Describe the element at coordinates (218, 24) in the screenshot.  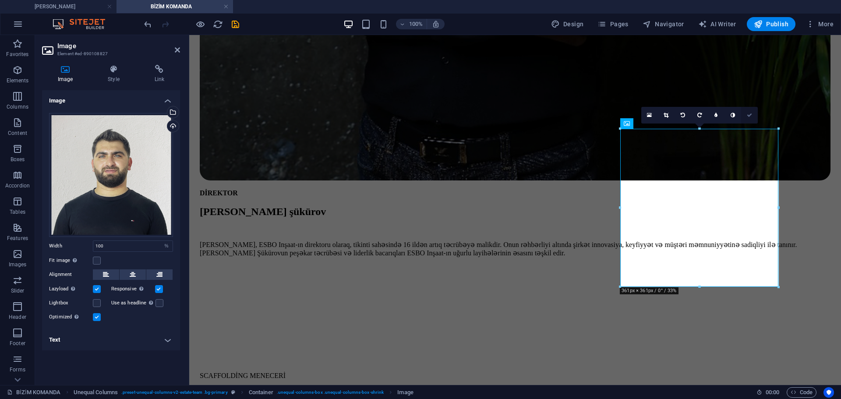
I see `i: Reload page` at that location.